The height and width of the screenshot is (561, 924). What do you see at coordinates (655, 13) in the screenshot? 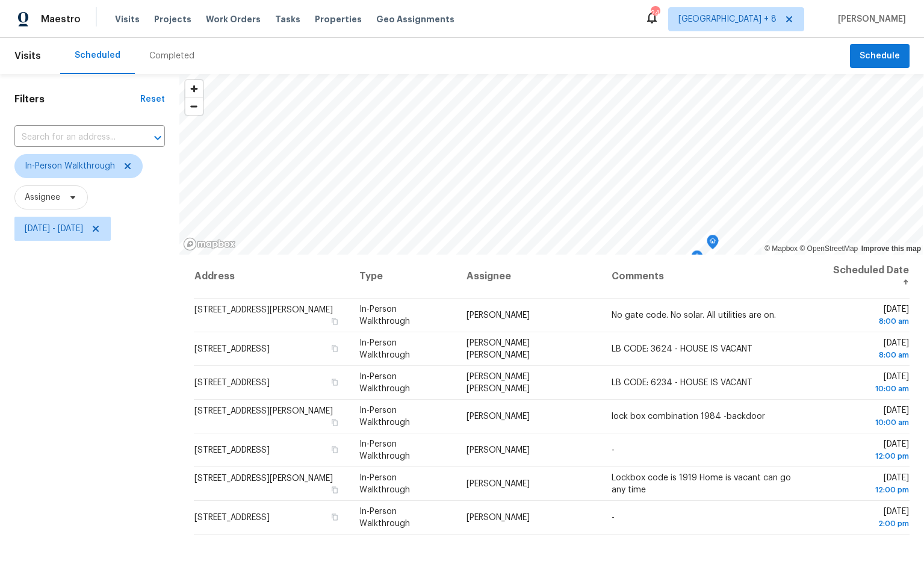
I see `div: 240` at bounding box center [655, 13].